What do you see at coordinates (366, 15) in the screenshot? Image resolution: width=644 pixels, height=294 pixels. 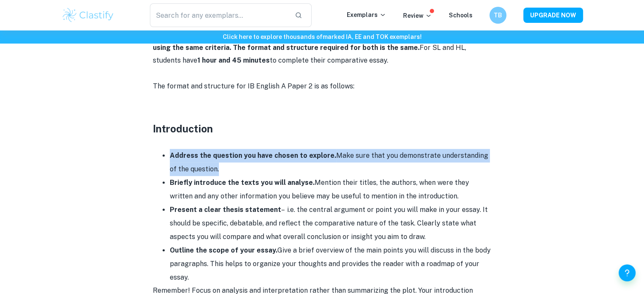 I see `p: Exemplars` at bounding box center [366, 15].